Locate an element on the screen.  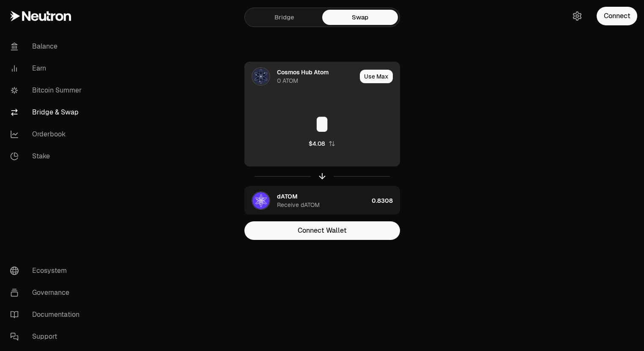
div: 0.8308 is located at coordinates (386, 201).